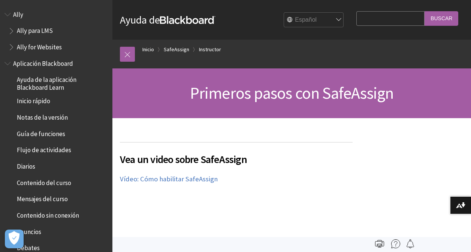 Image resolution: width=471 pixels, height=252 pixels. What do you see at coordinates (18, 13) in the screenshot?
I see `span: Ally` at bounding box center [18, 13].